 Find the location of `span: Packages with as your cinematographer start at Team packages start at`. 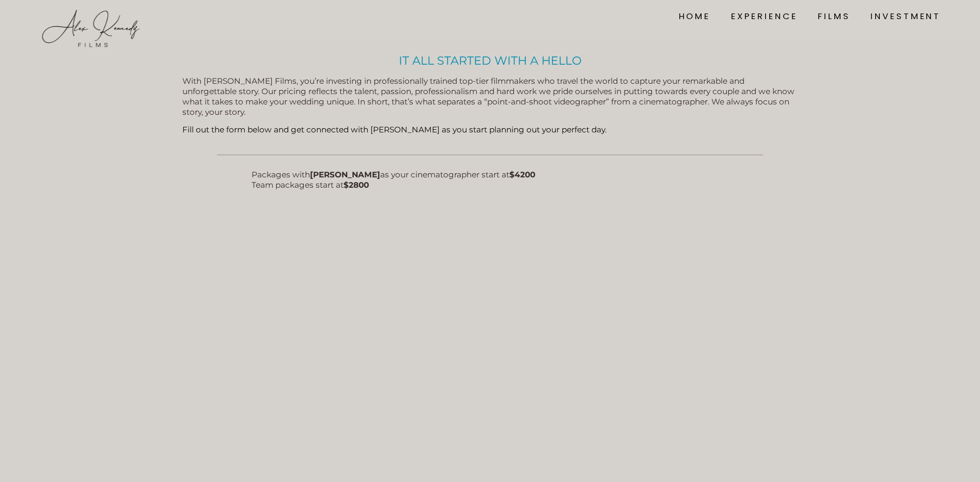

span: Packages with as your cinematographer start at Team packages start at is located at coordinates (393, 179).